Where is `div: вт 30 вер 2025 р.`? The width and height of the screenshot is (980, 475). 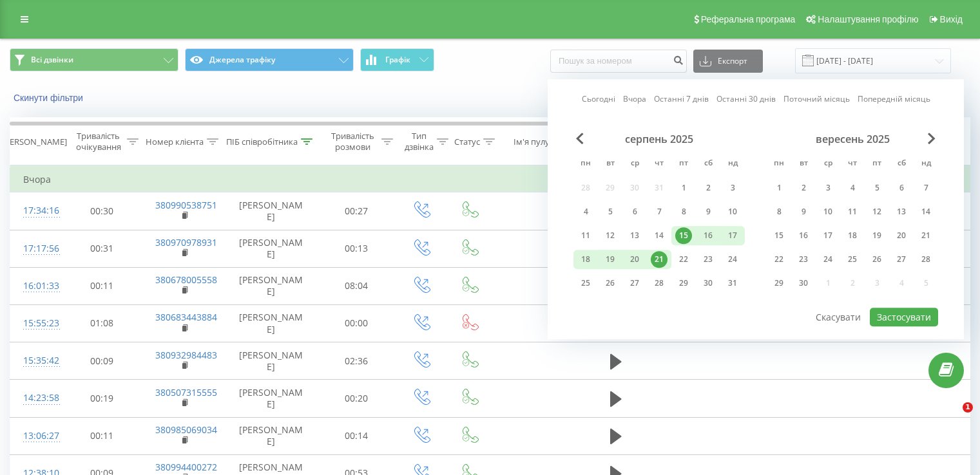 div: вт 30 вер 2025 р. is located at coordinates (804, 283).